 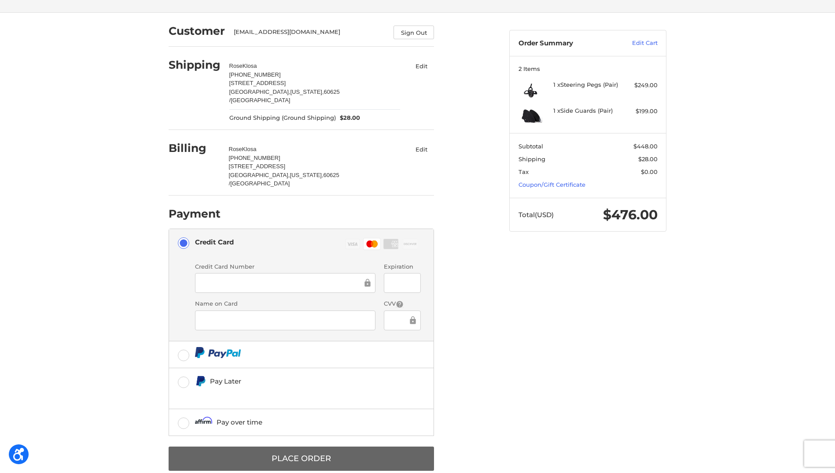 What do you see at coordinates (524, 172) in the screenshot?
I see `span: Tax` at bounding box center [524, 172].